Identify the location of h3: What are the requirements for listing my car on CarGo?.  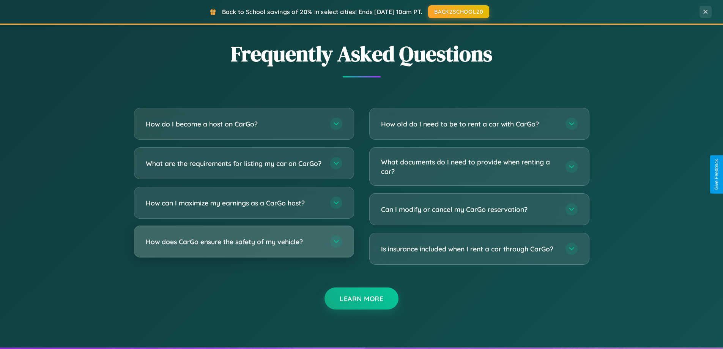
(234, 163).